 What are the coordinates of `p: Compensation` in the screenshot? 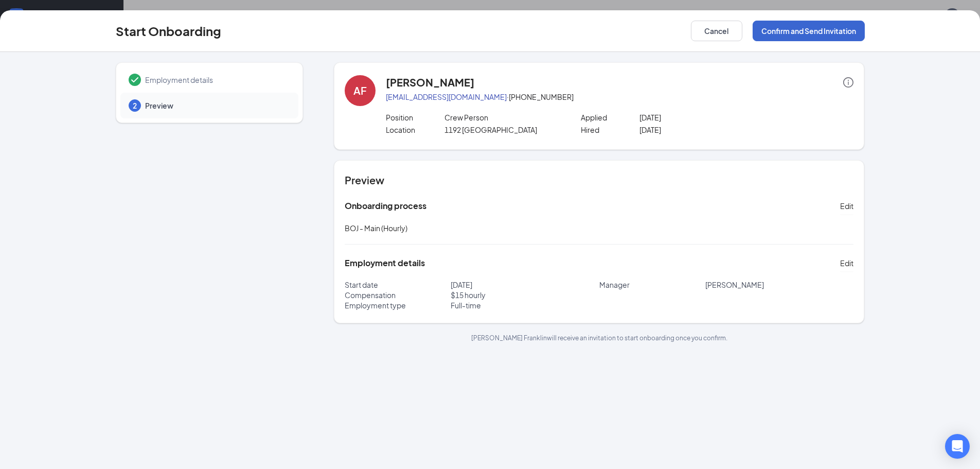 It's located at (398, 295).